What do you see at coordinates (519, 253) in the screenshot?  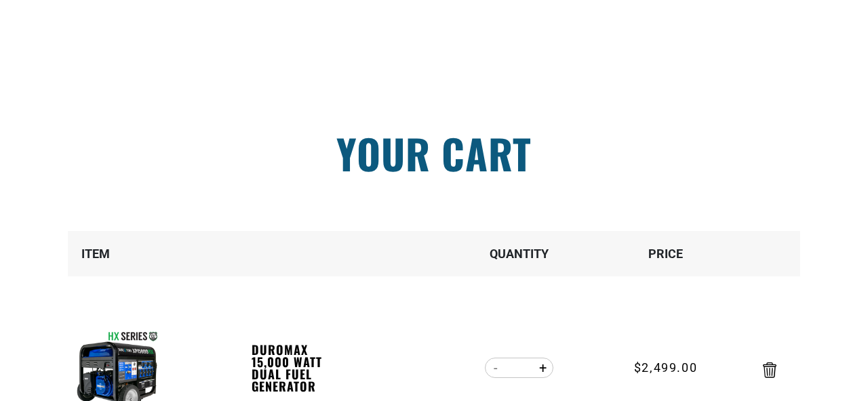 I see `th: Quantity` at bounding box center [519, 253].